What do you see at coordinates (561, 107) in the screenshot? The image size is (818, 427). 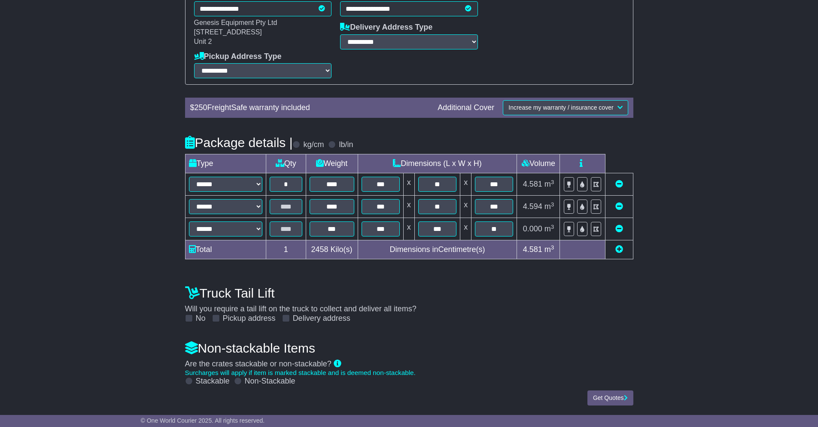 I see `span: Increase my warranty / insurance cover` at bounding box center [561, 107].